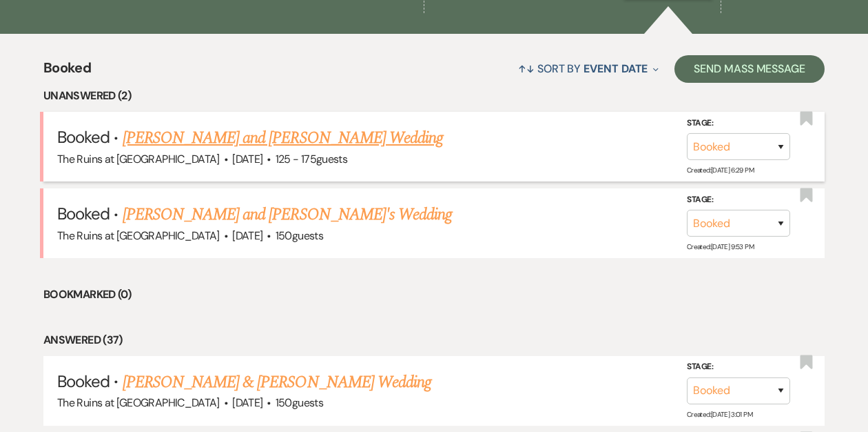 This screenshot has width=868, height=432. I want to click on li: Answered (37), so click(434, 340).